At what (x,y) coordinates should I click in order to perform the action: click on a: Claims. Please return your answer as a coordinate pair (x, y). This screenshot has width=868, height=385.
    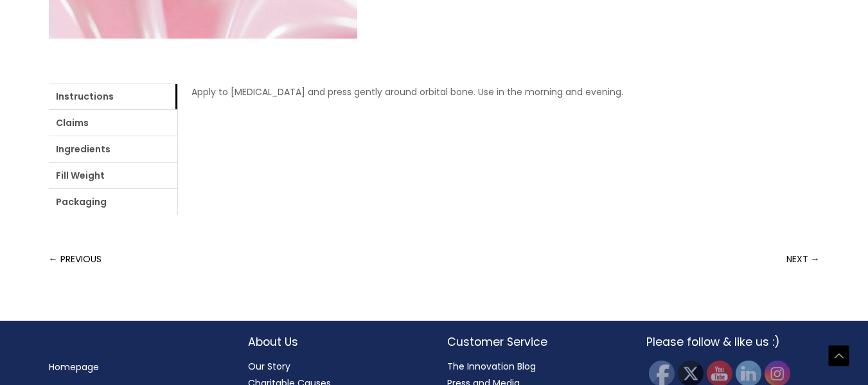
    Looking at the image, I should click on (113, 123).